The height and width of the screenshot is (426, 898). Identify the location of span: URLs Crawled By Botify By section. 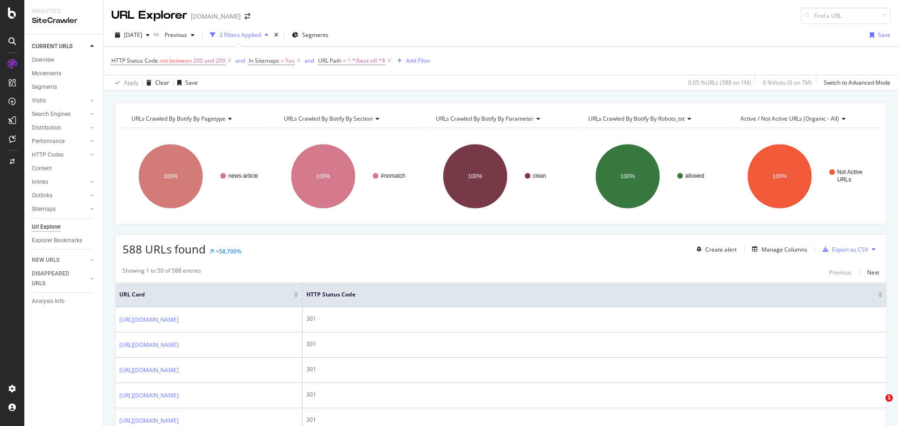
(328, 118).